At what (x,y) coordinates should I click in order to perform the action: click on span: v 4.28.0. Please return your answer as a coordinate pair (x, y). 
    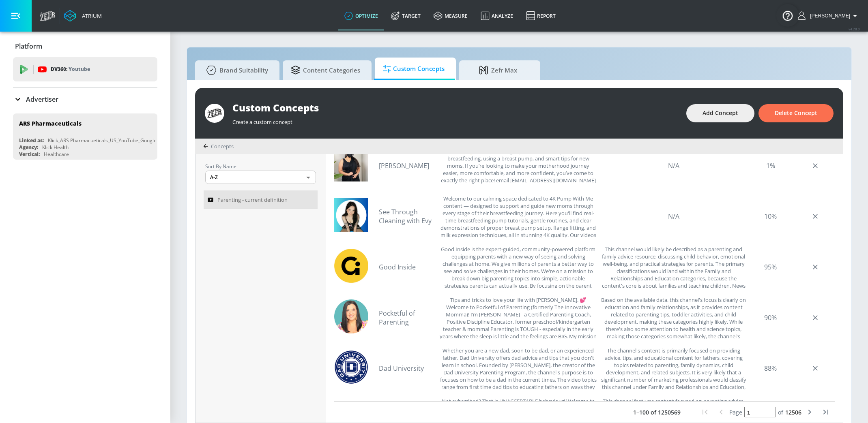
    Looking at the image, I should click on (855, 29).